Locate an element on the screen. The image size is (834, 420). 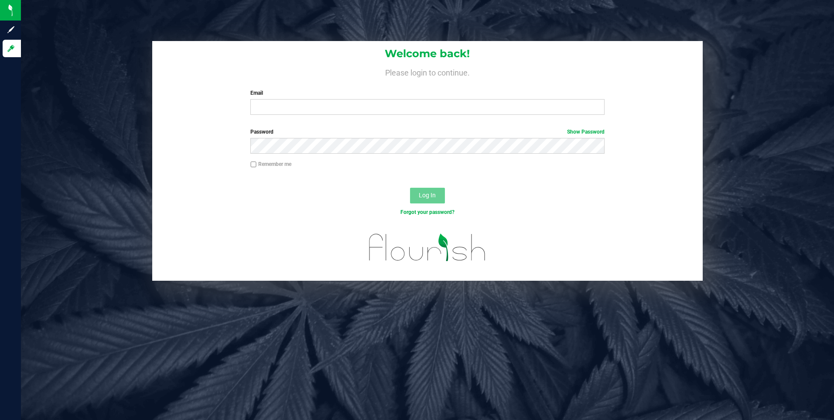
label: Email is located at coordinates (428, 93).